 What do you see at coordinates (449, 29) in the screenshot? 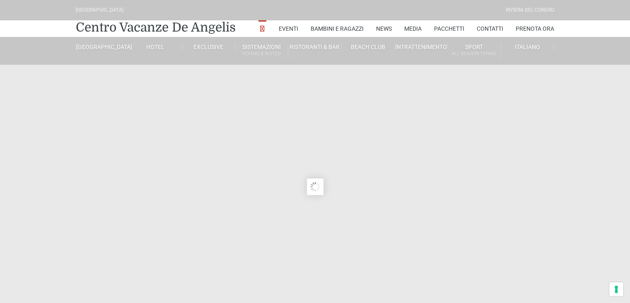
I see `a: Pacchetti` at bounding box center [449, 29].